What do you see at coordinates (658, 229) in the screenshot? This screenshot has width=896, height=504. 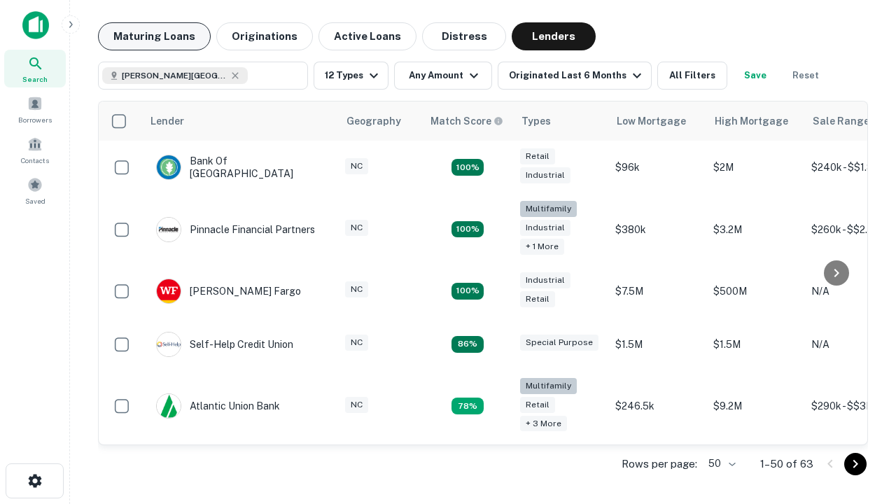 I see `td: $380k` at bounding box center [658, 229].